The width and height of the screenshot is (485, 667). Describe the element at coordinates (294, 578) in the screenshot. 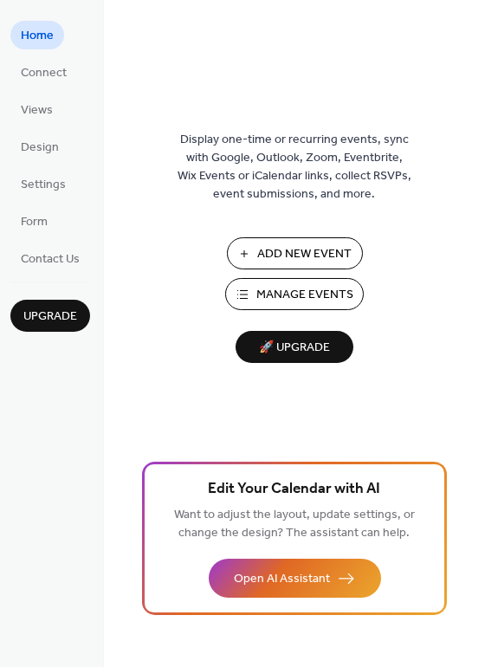

I see `button: Open AI Assistant` at that location.